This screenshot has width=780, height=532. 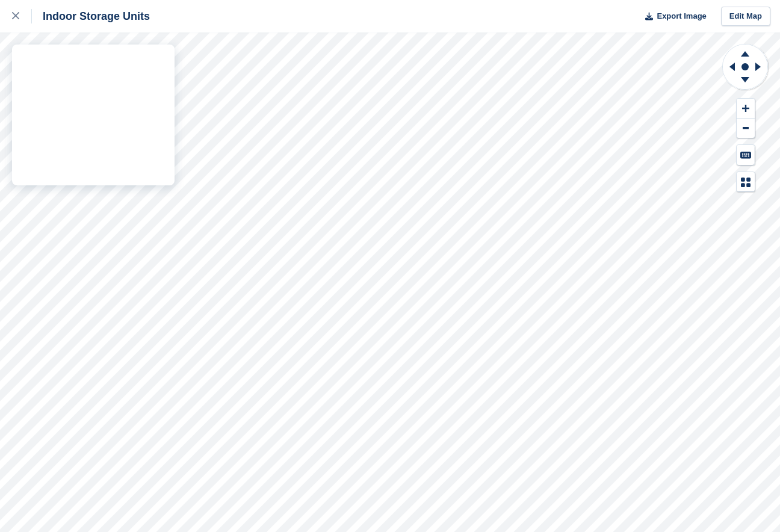 I want to click on button: Map Legend, so click(x=746, y=182).